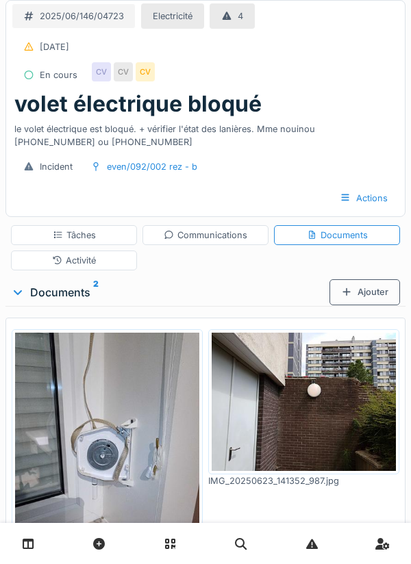 This screenshot has height=564, width=411. What do you see at coordinates (240, 16) in the screenshot?
I see `div: 4` at bounding box center [240, 16].